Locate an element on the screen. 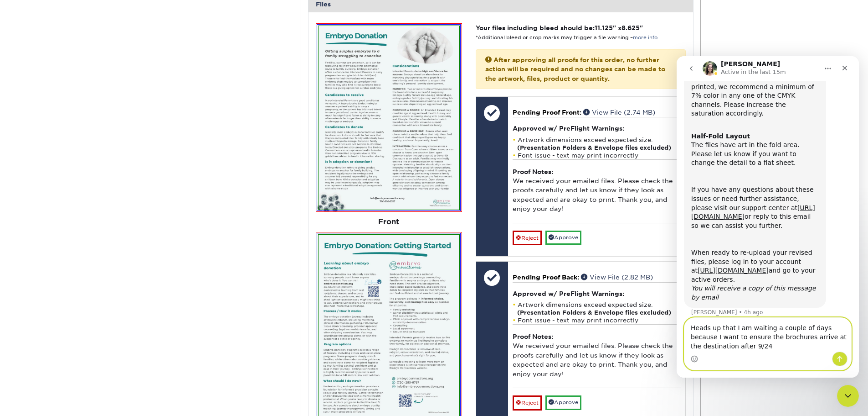  span: 11.125 is located at coordinates (604, 28).